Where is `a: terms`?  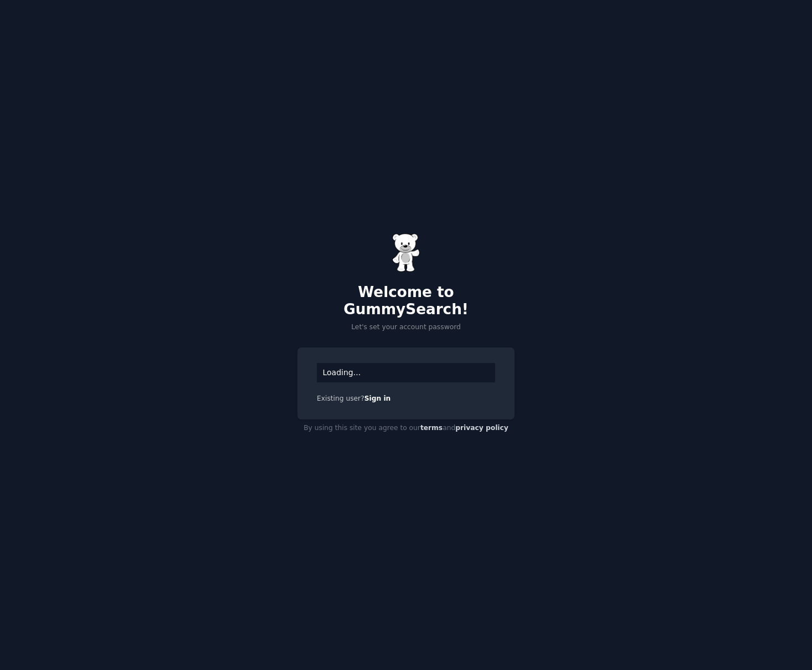 a: terms is located at coordinates (432, 428).